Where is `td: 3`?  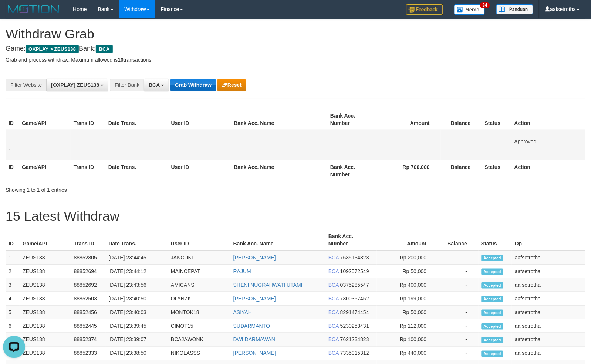
td: 3 is located at coordinates (13, 285).